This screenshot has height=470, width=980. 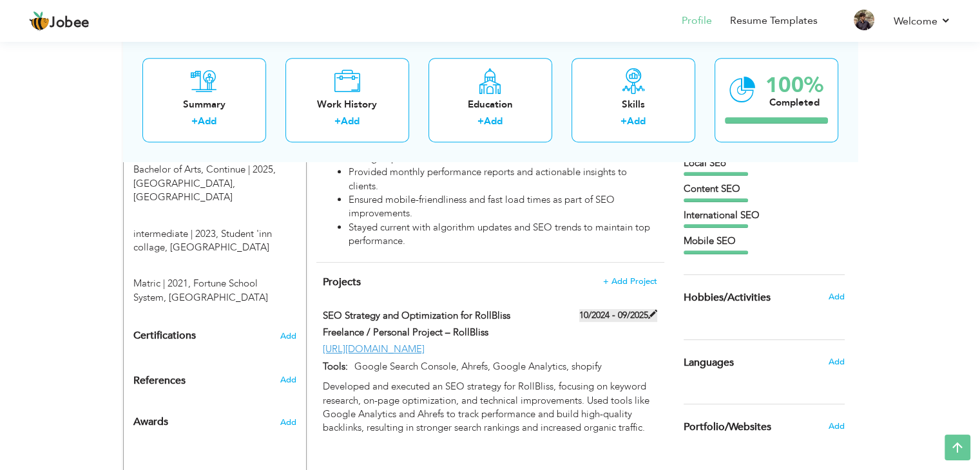 What do you see at coordinates (502, 367) in the screenshot?
I see `p: Google Search Console, Ahrefs, Google Analytics, shopify` at bounding box center [502, 367].